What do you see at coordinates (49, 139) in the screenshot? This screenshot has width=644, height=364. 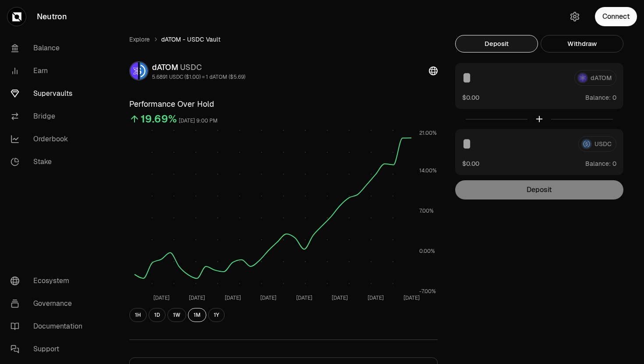 I see `a: Orderbook` at bounding box center [49, 139].